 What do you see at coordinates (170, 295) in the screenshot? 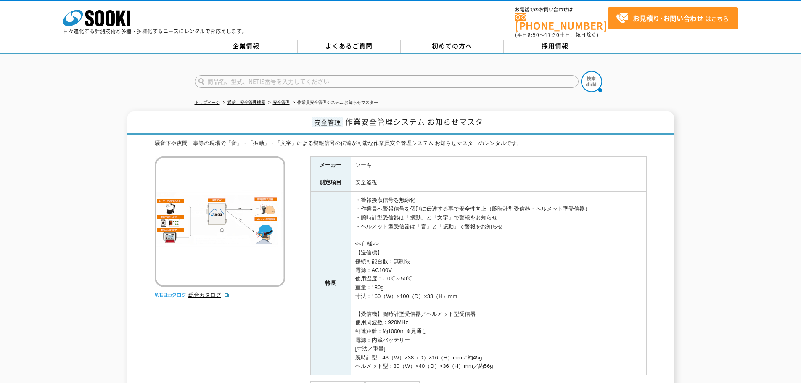
I see `img: webカタログ` at bounding box center [170, 295].